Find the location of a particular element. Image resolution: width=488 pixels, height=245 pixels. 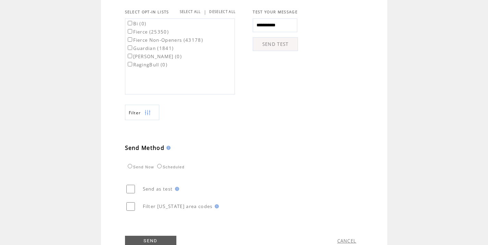

a: CANCEL is located at coordinates (347, 241).